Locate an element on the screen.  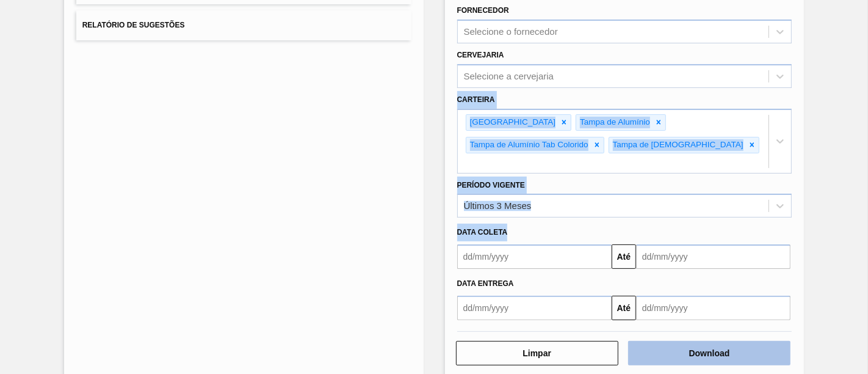
span: Data entrega is located at coordinates (485, 283).